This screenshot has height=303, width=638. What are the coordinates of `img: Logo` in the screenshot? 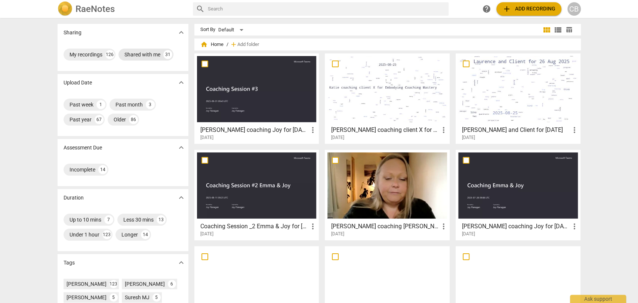 It's located at (65, 9).